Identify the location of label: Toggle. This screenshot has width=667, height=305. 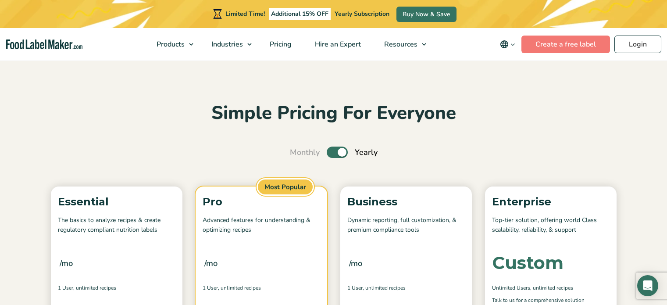
(337, 152).